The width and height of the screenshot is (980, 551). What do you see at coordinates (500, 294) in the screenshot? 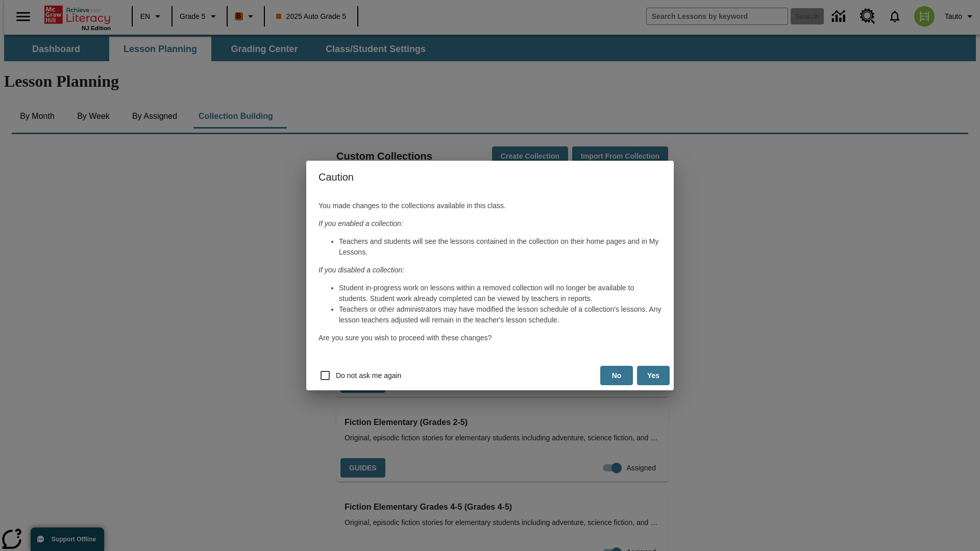
I see `li: Student in-progress work on lessons within a removed collection will no longer be available to st...` at bounding box center [500, 294].